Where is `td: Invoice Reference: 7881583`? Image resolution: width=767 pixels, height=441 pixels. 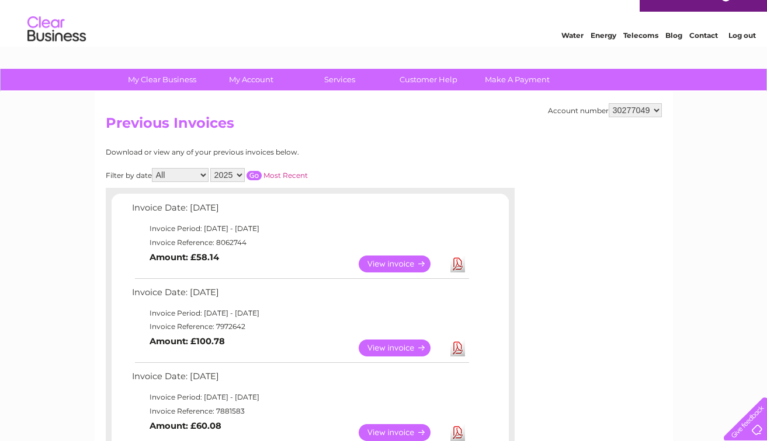
td: Invoice Reference: 7881583 is located at coordinates (299, 412).